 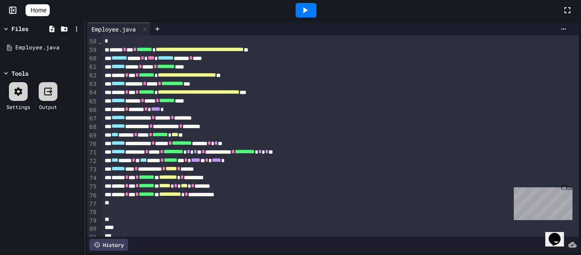 What do you see at coordinates (92, 153) in the screenshot?
I see `div: 71` at bounding box center [92, 153].